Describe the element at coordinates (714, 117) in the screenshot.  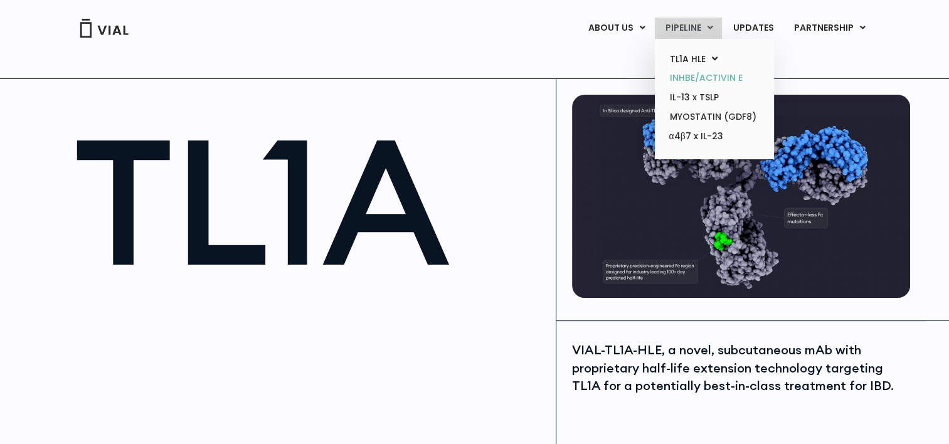
I see `a: MYOSTATIN (GDF8)` at that location.